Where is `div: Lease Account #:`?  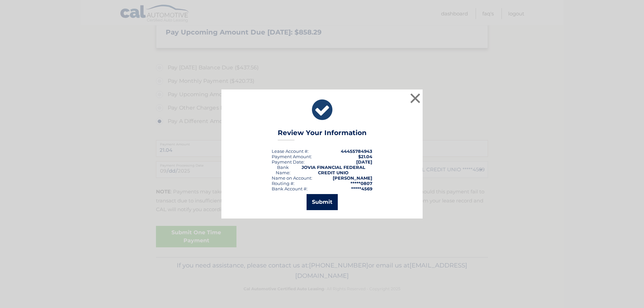
div: Lease Account #: is located at coordinates (290, 151).